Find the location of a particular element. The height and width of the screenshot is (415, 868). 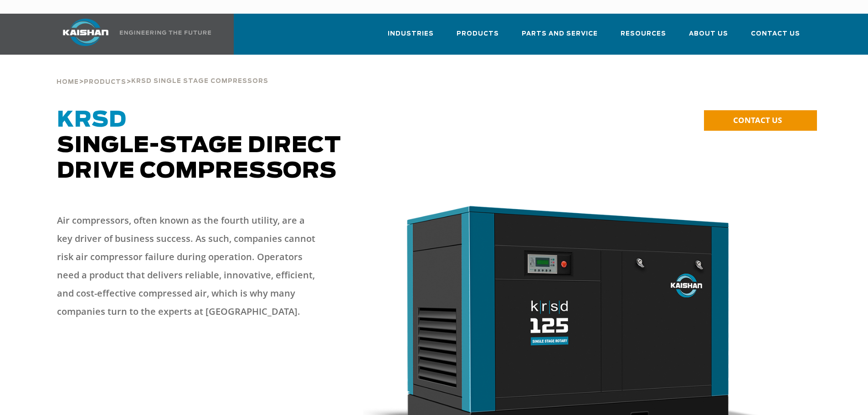

a: About Us is located at coordinates (708, 37).